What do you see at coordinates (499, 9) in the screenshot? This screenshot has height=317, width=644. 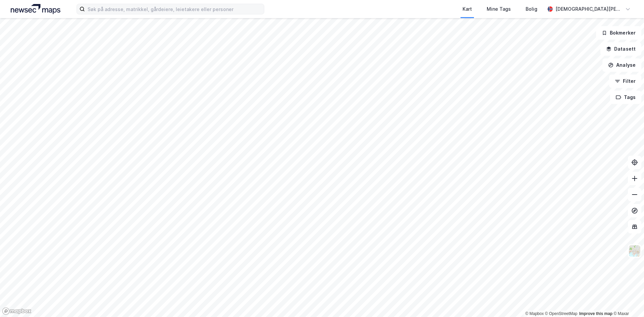 I see `div: Mine Tags` at bounding box center [499, 9].